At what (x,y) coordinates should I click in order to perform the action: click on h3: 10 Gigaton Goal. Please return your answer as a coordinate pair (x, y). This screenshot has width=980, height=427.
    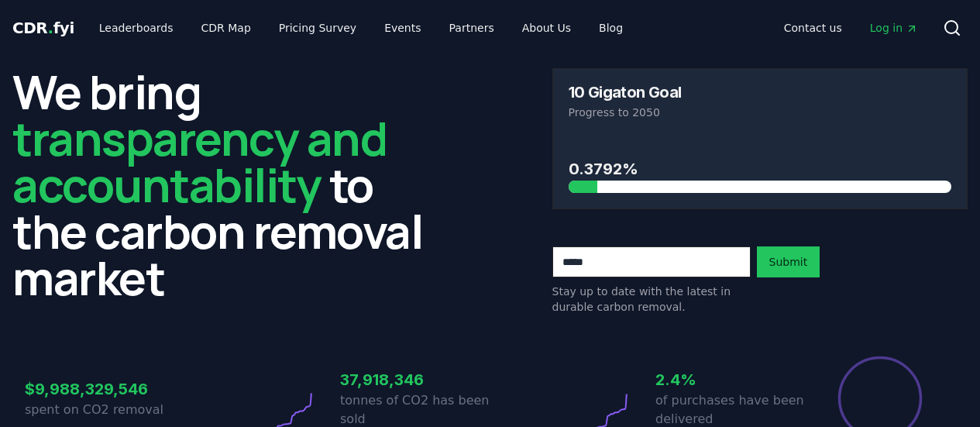
    Looking at the image, I should click on (625, 92).